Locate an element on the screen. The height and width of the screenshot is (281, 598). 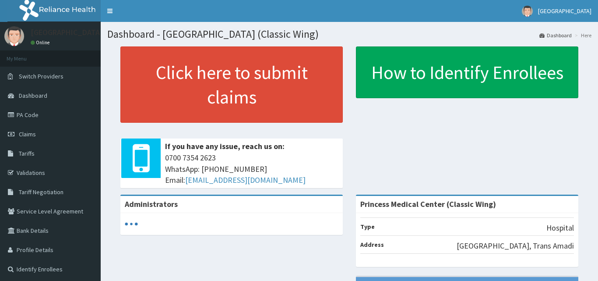
b: If you have any issue, reach us on: is located at coordinates (225, 146).